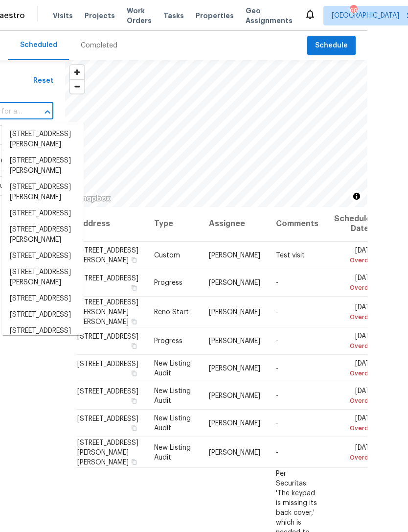  I want to click on button: Close, so click(47, 112).